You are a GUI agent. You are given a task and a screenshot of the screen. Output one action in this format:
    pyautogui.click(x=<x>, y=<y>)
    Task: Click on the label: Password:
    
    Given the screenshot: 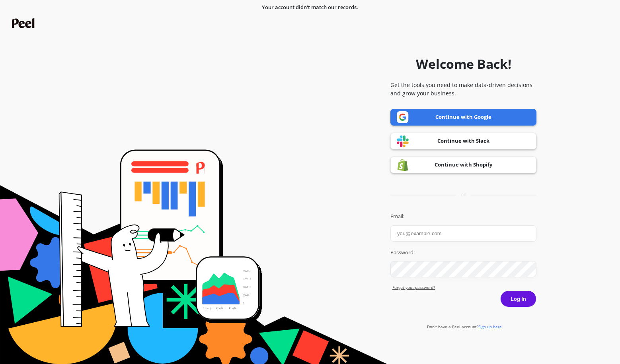 What is the action you would take?
    pyautogui.click(x=463, y=253)
    